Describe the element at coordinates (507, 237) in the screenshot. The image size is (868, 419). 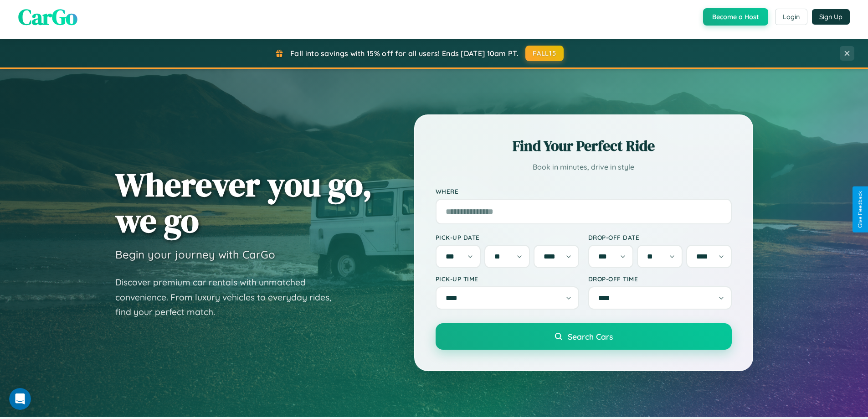
I see `label: Pick-up Date` at that location.